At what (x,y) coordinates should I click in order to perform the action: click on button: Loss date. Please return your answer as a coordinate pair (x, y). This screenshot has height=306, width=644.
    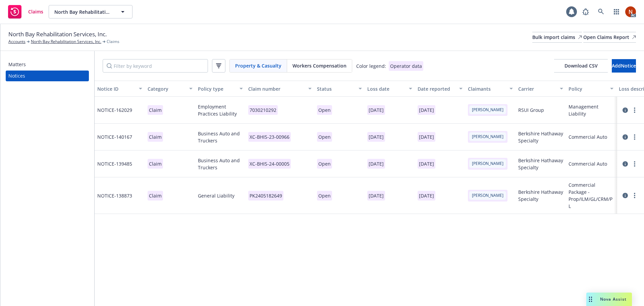
    Looking at the image, I should click on (390, 88).